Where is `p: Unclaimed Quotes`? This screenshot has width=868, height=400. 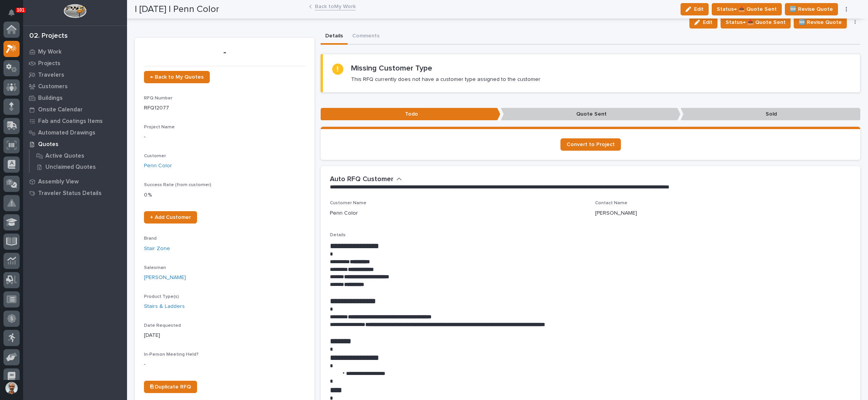
p: Unclaimed Quotes is located at coordinates (71, 167).